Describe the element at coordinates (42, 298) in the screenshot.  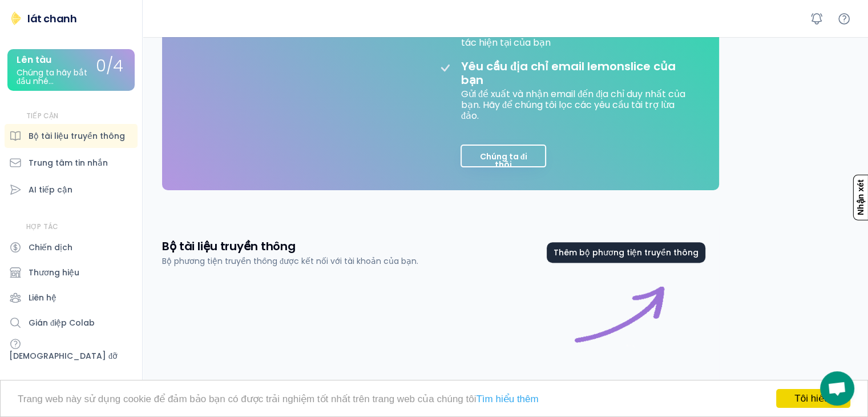
I see `font: Liên hệ` at that location.